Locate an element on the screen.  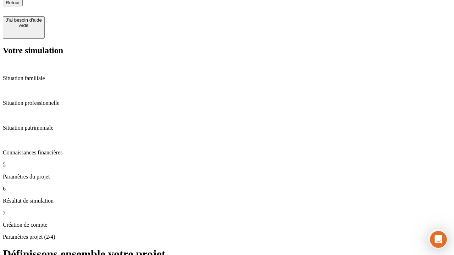
h2: Votre simulation is located at coordinates (227, 50).